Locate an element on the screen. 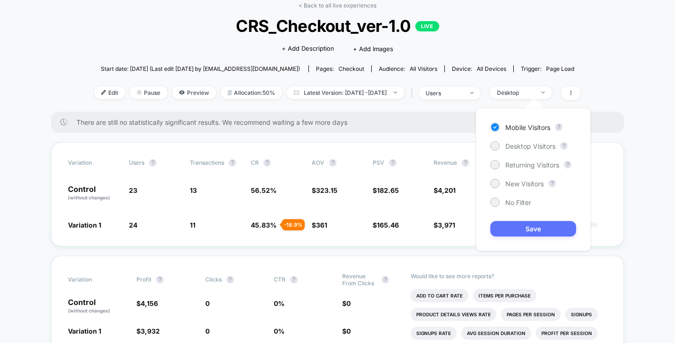 The width and height of the screenshot is (675, 343). img: rebalance is located at coordinates (230, 92).